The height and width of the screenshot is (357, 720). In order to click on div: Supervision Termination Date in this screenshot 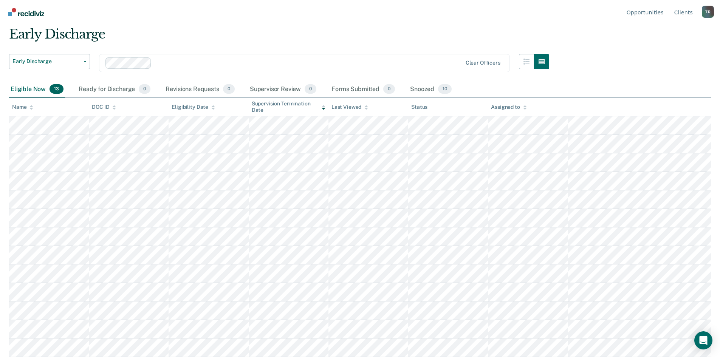, I will do `click(289, 107)`.